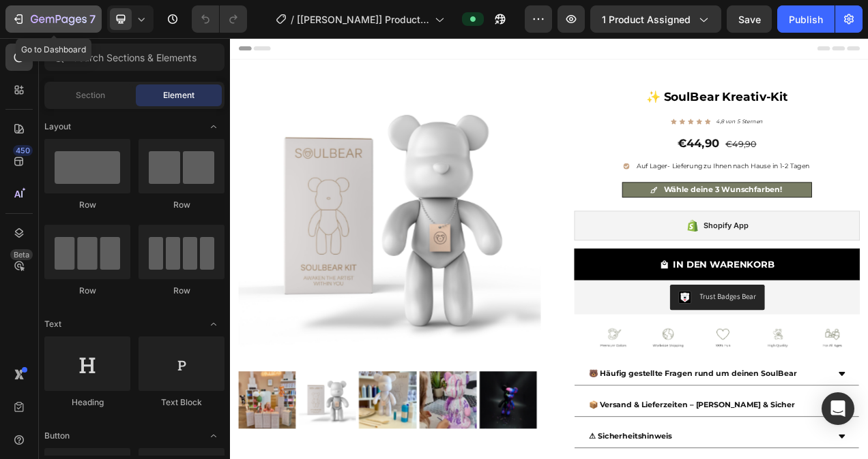  Describe the element at coordinates (87, 403) in the screenshot. I see `div: Heading` at that location.